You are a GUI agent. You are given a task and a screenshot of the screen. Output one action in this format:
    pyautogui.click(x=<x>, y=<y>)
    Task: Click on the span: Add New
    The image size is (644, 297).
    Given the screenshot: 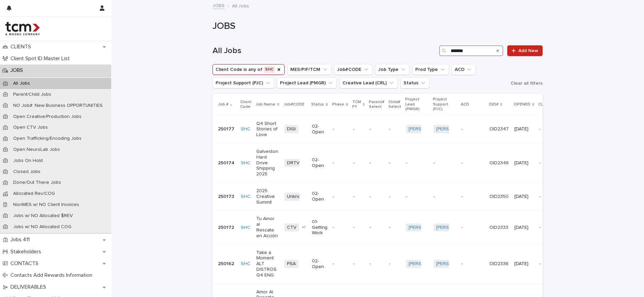 What is the action you would take?
    pyautogui.click(x=528, y=51)
    